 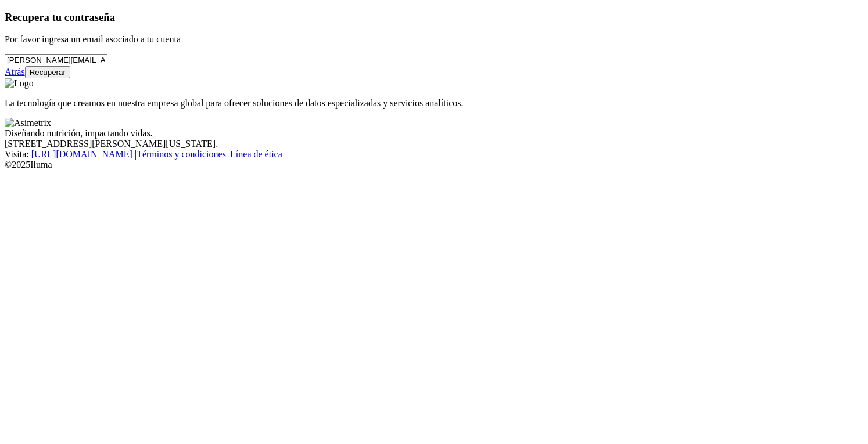 I want to click on p: La tecnología que creamos en nuestra empresa global para ofrecer soluciones de datos especializad..., so click(x=434, y=103).